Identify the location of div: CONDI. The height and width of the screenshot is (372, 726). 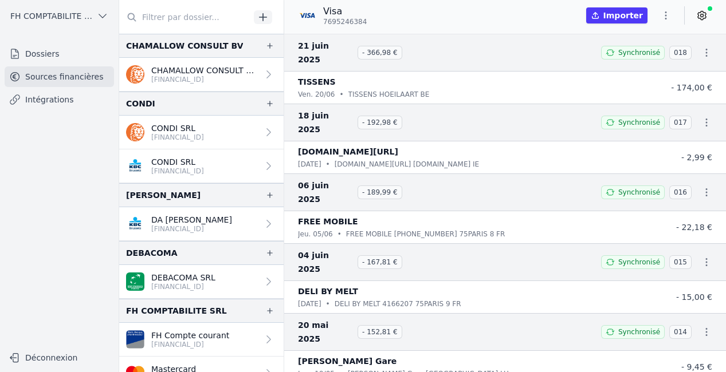
(140, 104).